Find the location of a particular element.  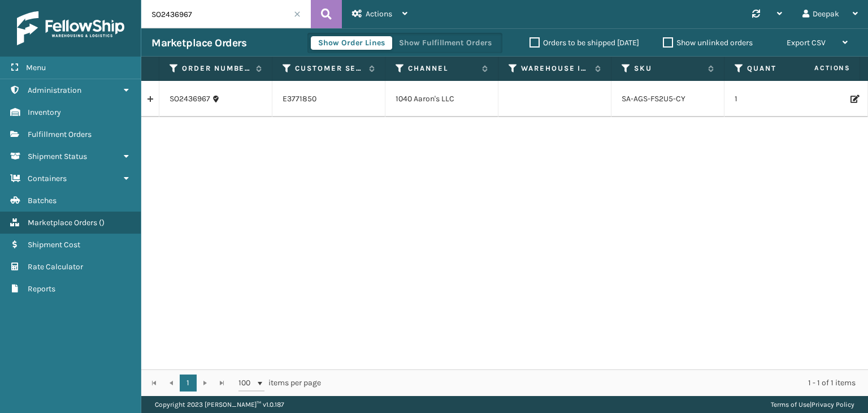

i: Edit is located at coordinates (854, 99).